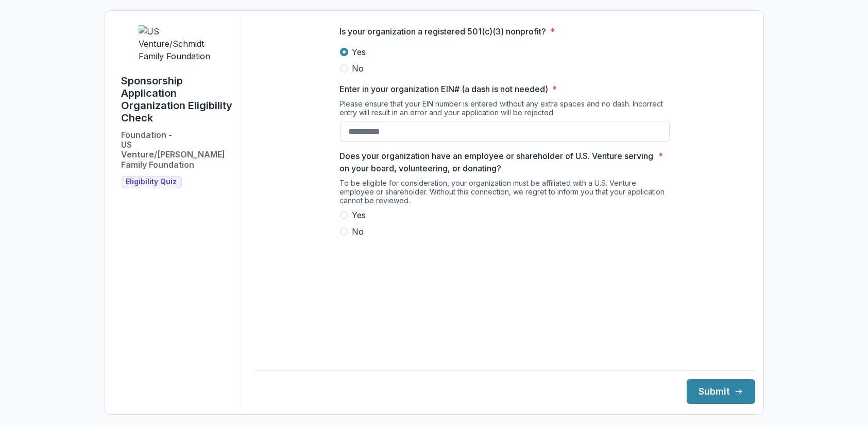  Describe the element at coordinates (151, 182) in the screenshot. I see `span: Eligibility Quiz` at that location.